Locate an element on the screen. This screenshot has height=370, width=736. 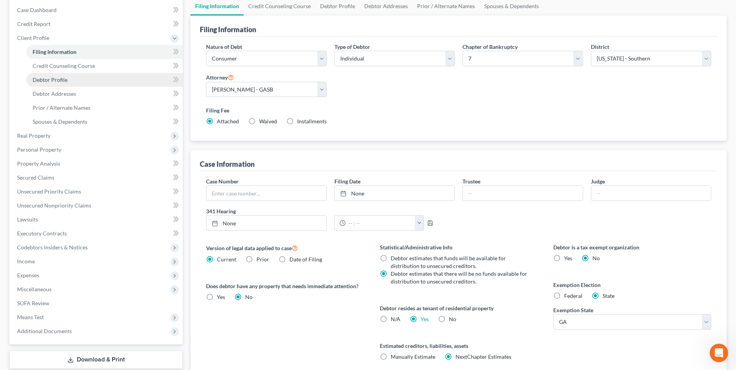
span: disappointed reaction is located at coordinates (57, 241).